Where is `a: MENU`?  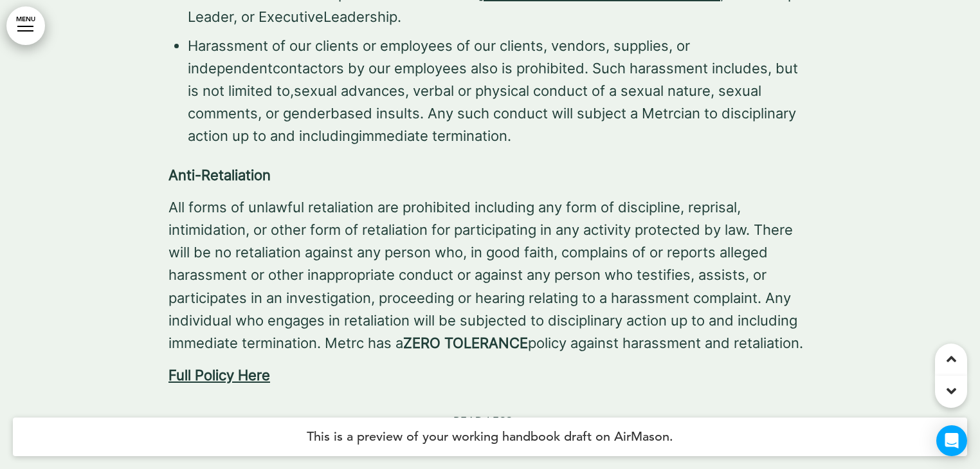 a: MENU is located at coordinates (26, 26).